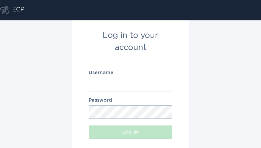 The width and height of the screenshot is (261, 148). I want to click on div: Log in, so click(130, 132).